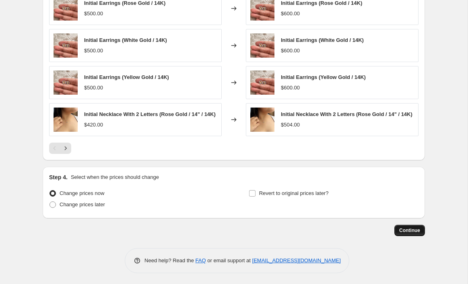 The image size is (468, 284). I want to click on span: Change prices now, so click(82, 193).